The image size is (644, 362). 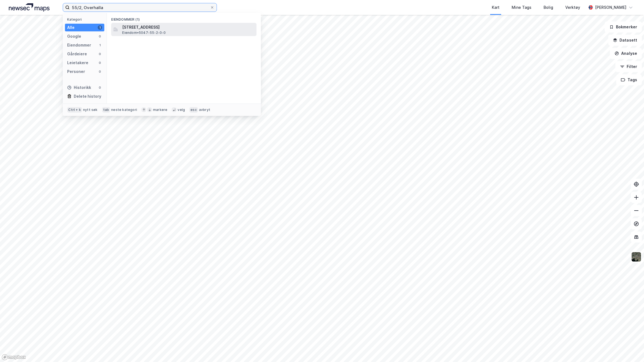 What do you see at coordinates (181, 110) in the screenshot?
I see `div: velg` at bounding box center [181, 110].